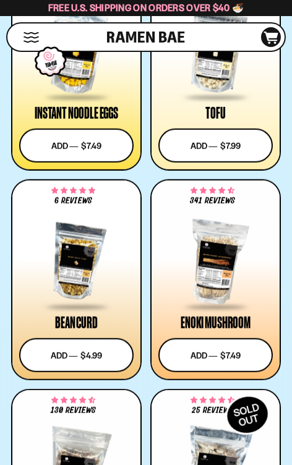  What do you see at coordinates (212, 410) in the screenshot?
I see `span: 25 reviews` at bounding box center [212, 410].